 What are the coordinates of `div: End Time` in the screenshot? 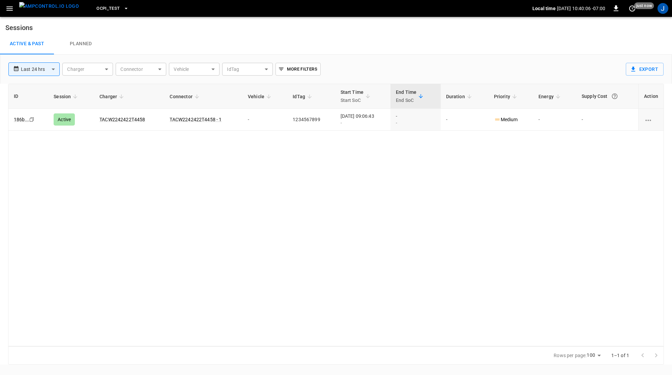 It's located at (406, 96).